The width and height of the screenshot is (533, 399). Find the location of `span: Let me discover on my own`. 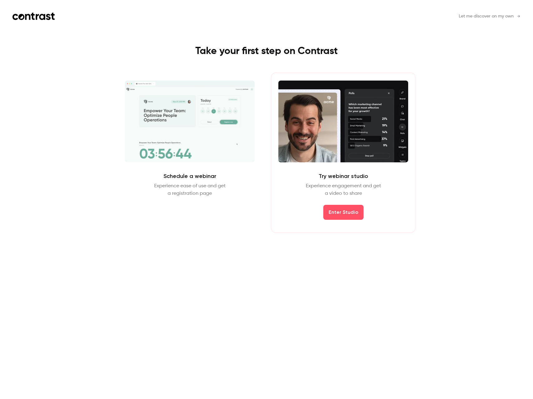

span: Let me discover on my own is located at coordinates (486, 16).